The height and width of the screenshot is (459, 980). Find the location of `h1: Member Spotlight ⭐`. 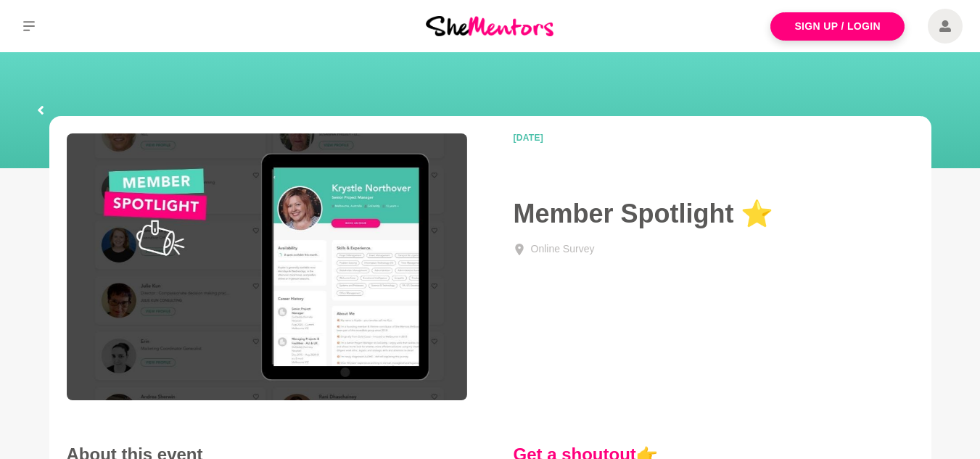

h1: Member Spotlight ⭐ is located at coordinates (714, 213).